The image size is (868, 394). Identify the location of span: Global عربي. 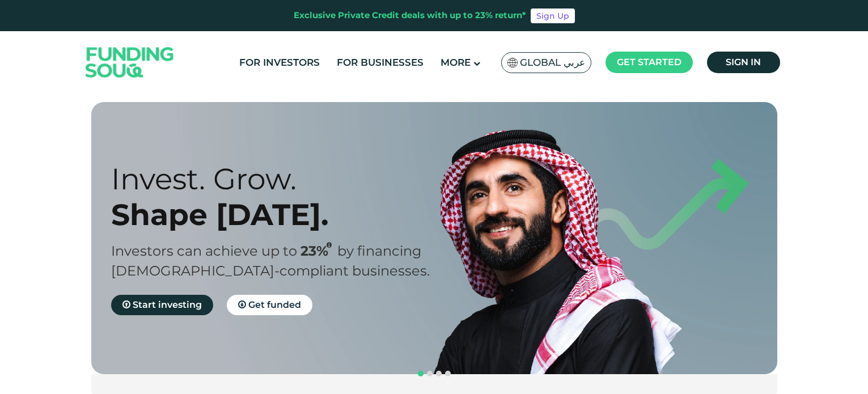
(552, 63).